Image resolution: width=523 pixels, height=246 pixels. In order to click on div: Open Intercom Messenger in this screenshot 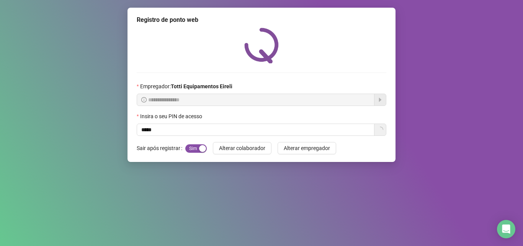, I will do `click(507, 229)`.